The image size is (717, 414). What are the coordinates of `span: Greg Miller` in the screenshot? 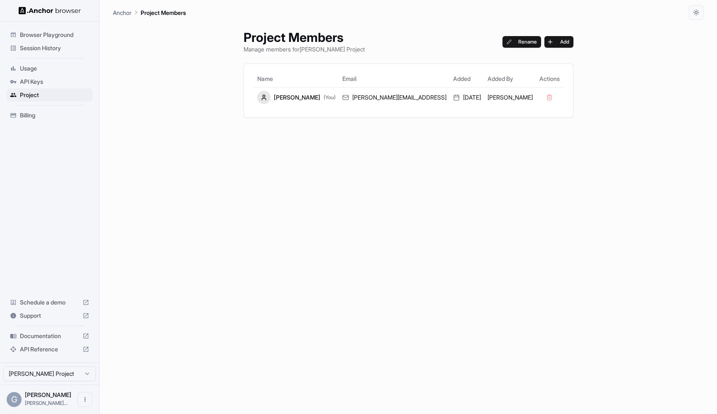 It's located at (48, 395).